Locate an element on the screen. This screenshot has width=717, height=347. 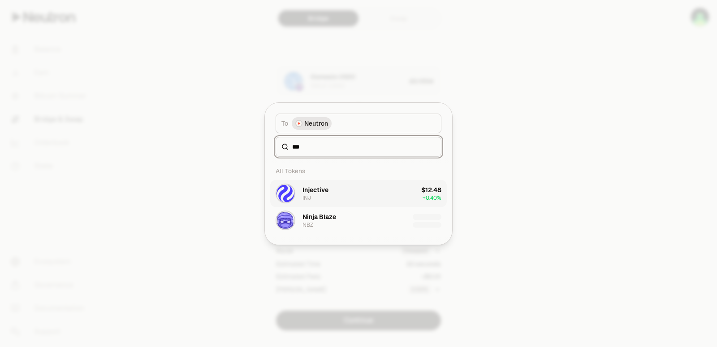
div: INJ is located at coordinates (307, 198).